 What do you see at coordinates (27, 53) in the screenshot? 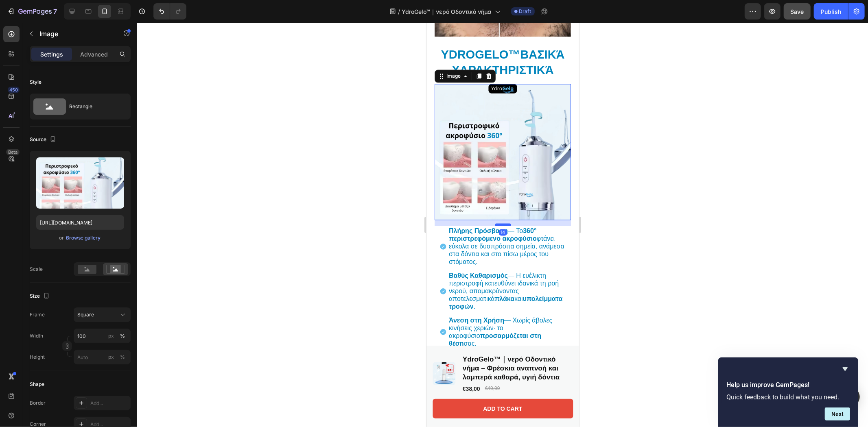
I see `div: Image` at bounding box center [27, 53].